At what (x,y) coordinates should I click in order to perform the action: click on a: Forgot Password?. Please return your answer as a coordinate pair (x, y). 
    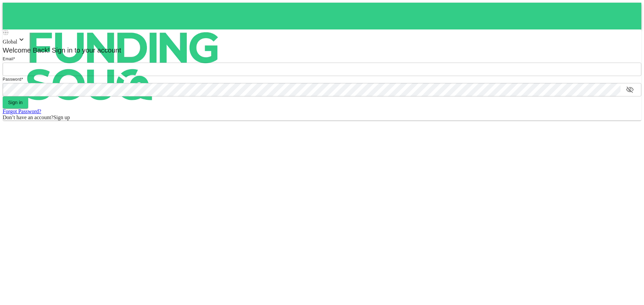
    Looking at the image, I should click on (22, 111).